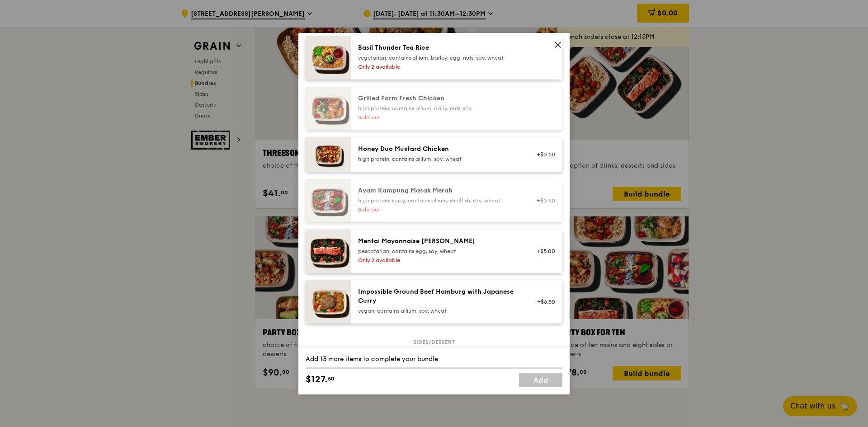 The height and width of the screenshot is (427, 868). What do you see at coordinates (434, 359) in the screenshot?
I see `div: Add 13 more items to complete your bundle` at bounding box center [434, 359].